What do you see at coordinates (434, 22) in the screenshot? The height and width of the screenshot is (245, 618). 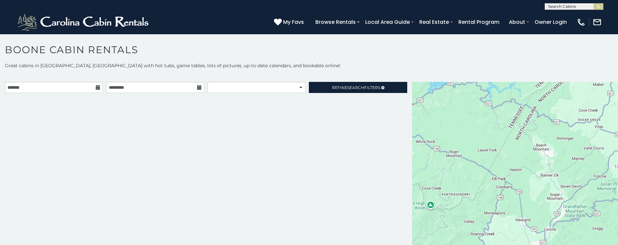 I see `a: Real Estate` at bounding box center [434, 22].